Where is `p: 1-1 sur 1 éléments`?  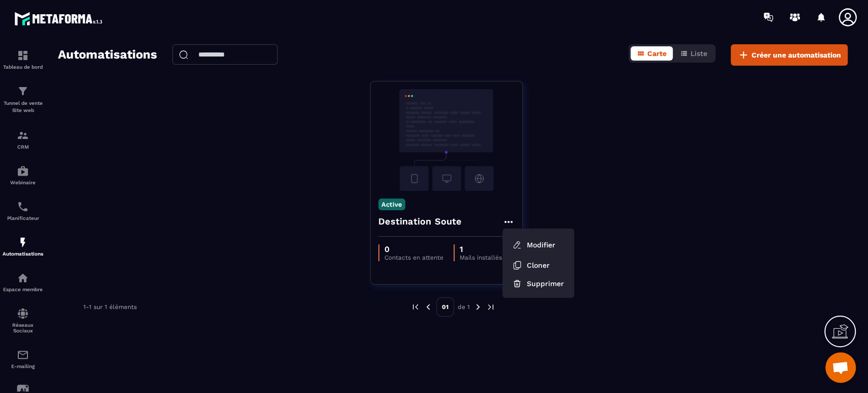 p: 1-1 sur 1 éléments is located at coordinates (110, 307).